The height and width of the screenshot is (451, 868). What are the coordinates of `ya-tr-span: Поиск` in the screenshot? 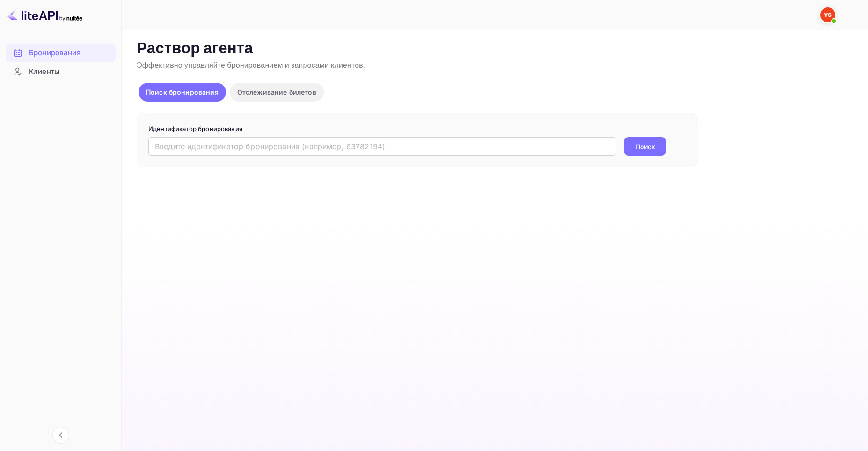 It's located at (645, 147).